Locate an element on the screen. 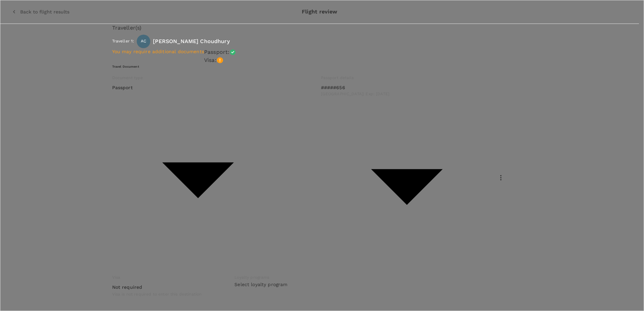 The image size is (644, 311). p: Passport is located at coordinates (198, 88).